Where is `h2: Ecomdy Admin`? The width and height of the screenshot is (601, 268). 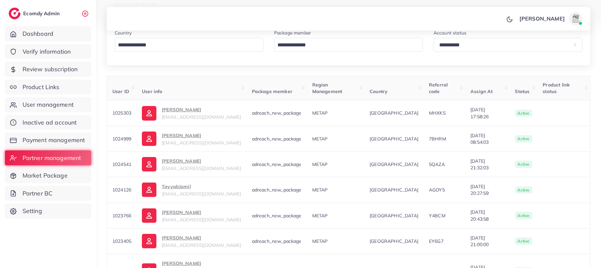 h2: Ecomdy Admin is located at coordinates (42, 13).